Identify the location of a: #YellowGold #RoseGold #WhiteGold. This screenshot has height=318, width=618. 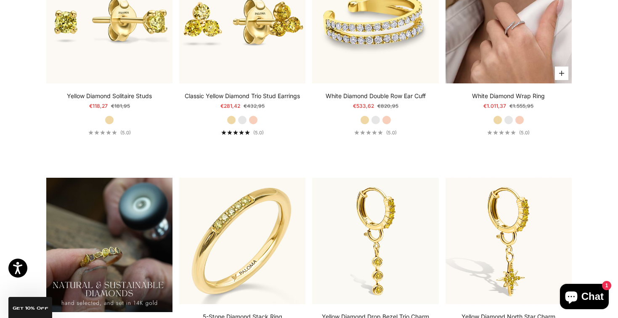
(242, 241).